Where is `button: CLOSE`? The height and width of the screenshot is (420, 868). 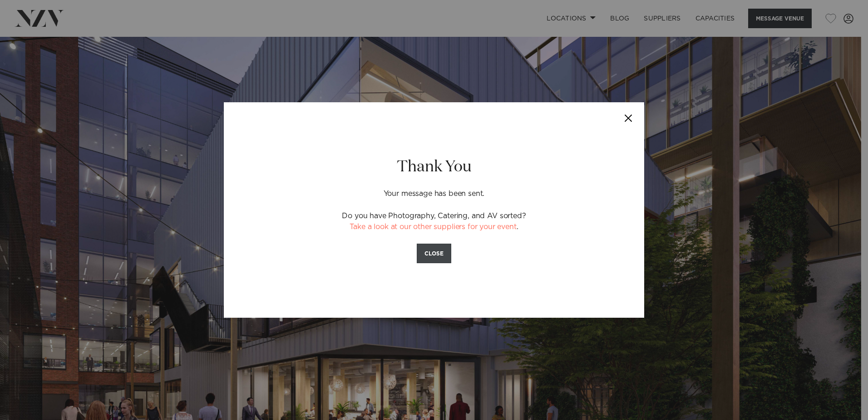 button: CLOSE is located at coordinates (434, 254).